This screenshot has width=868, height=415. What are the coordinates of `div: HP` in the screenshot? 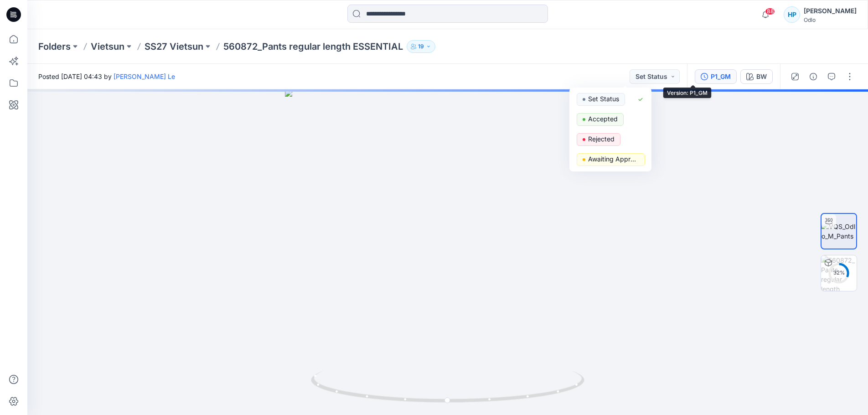 It's located at (792, 15).